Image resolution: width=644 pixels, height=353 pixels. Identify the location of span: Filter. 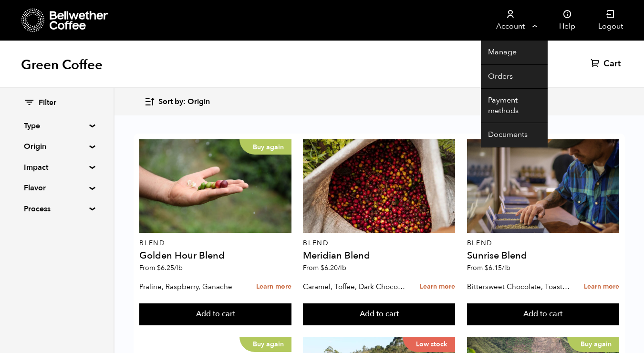
(47, 103).